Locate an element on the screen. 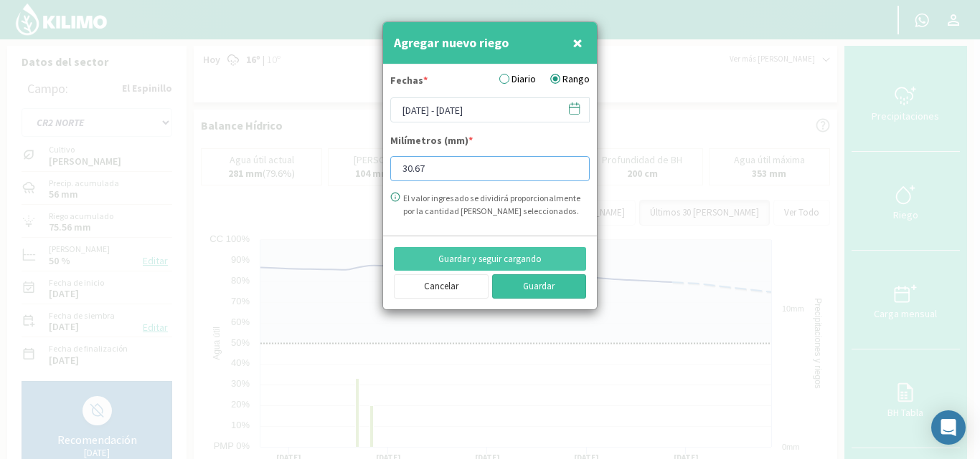 This screenshot has width=980, height=459. label: Rango is located at coordinates (569, 79).